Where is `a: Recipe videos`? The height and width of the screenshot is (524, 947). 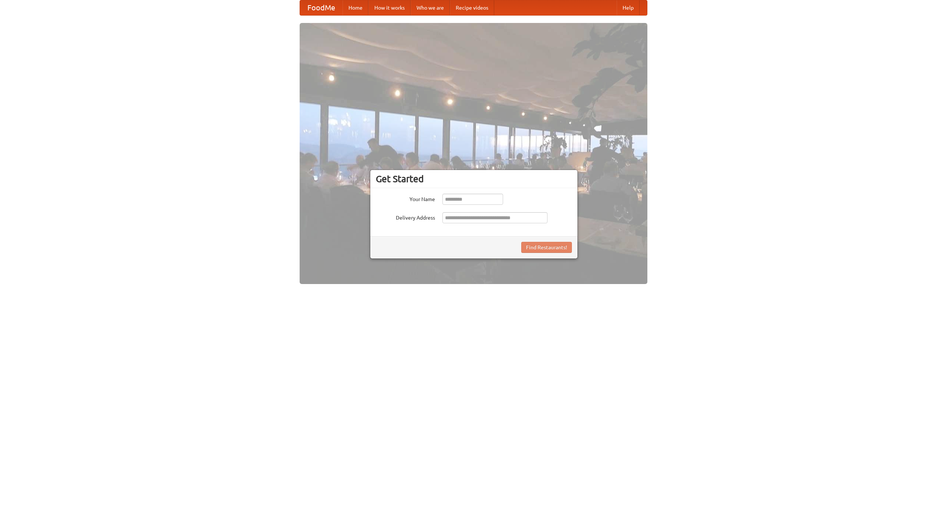 a: Recipe videos is located at coordinates (472, 8).